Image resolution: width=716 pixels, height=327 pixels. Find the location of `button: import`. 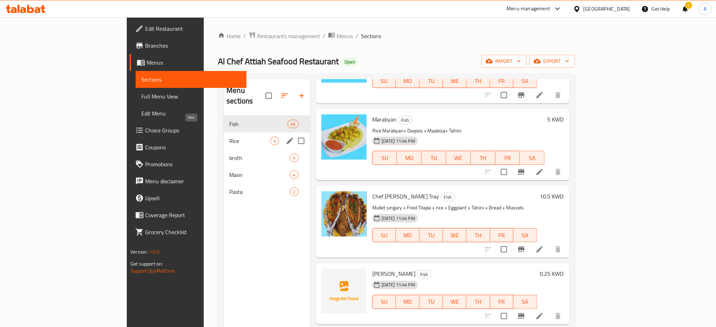

button: import is located at coordinates (504, 61).